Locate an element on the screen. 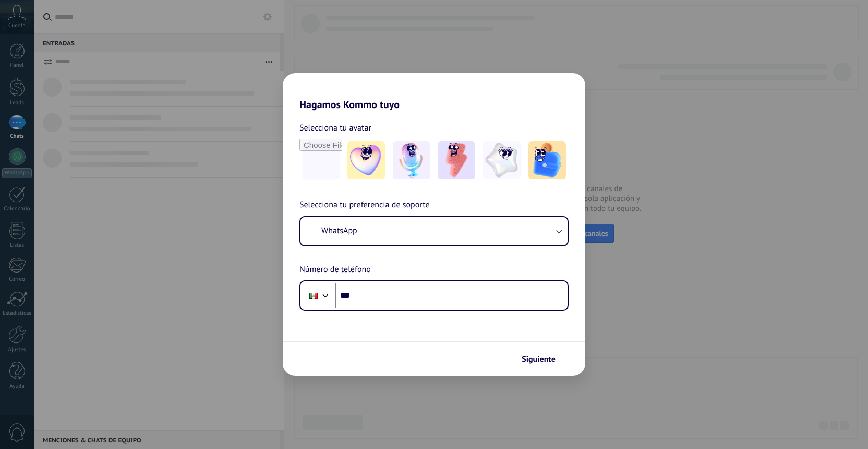 The height and width of the screenshot is (449, 868). span: Siguiente is located at coordinates (538, 359).